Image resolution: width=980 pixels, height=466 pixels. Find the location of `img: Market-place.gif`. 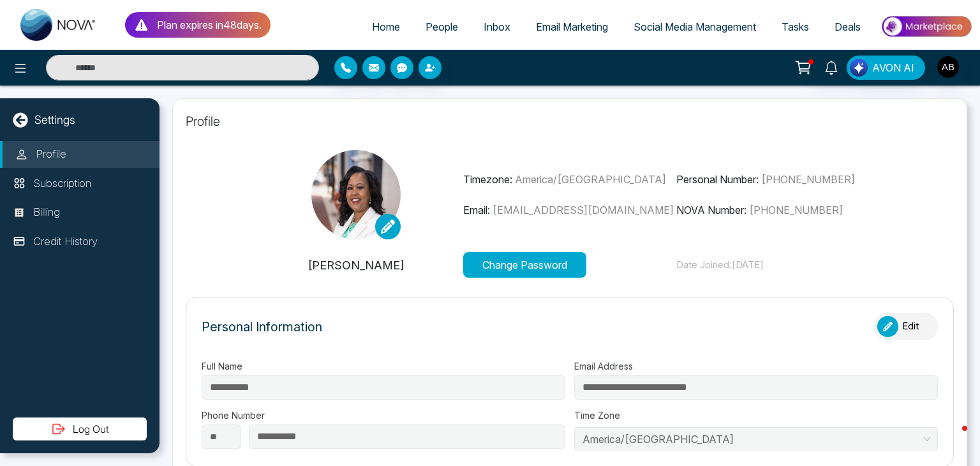

img: Market-place.gif is located at coordinates (926, 26).